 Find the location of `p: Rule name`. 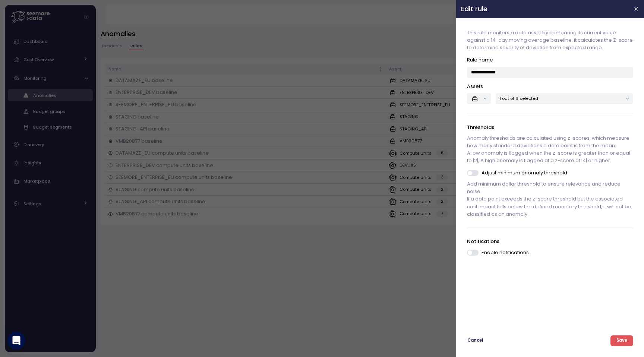

p: Rule name is located at coordinates (550, 60).